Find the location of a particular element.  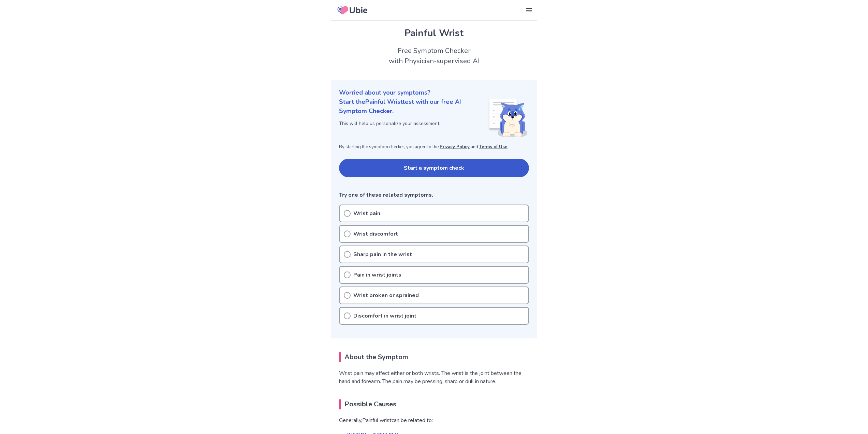

button: Start a symptom check is located at coordinates (434, 168).